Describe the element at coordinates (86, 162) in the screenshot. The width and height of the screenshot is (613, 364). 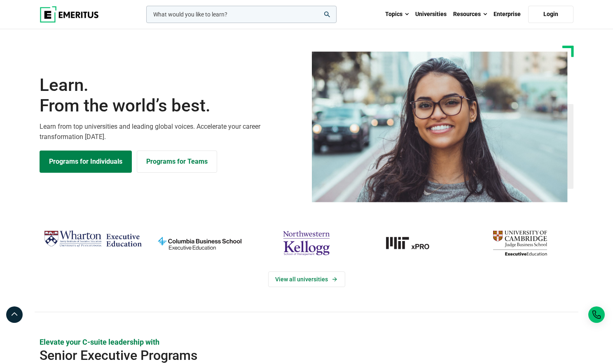
I see `a: Explore Programs` at that location.